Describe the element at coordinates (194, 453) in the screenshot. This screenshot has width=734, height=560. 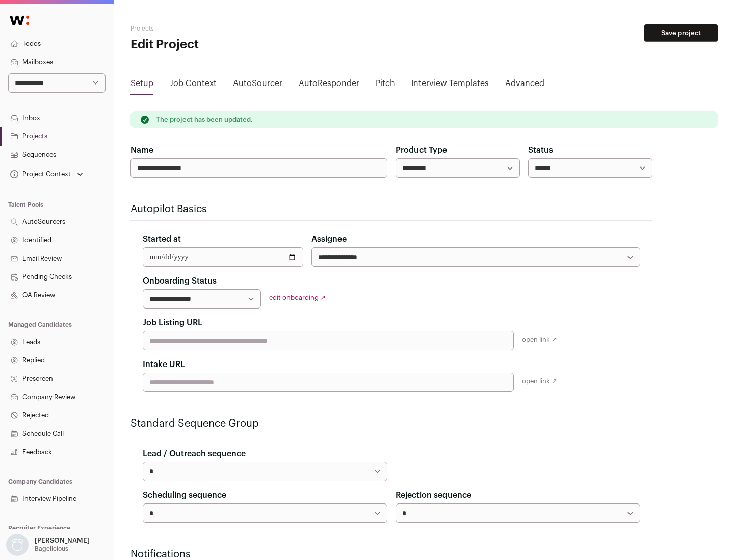
I see `label: Lead / Outreach sequence` at that location.